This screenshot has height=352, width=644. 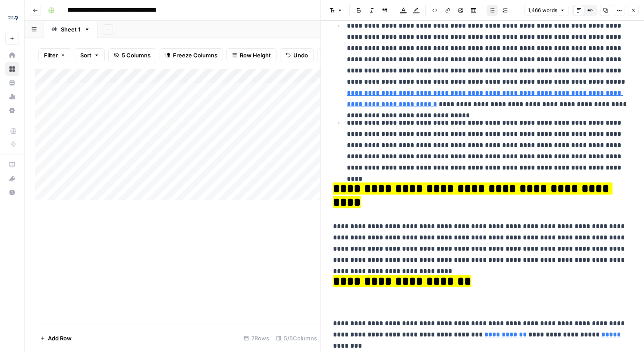 I want to click on a: Browse, so click(x=12, y=69).